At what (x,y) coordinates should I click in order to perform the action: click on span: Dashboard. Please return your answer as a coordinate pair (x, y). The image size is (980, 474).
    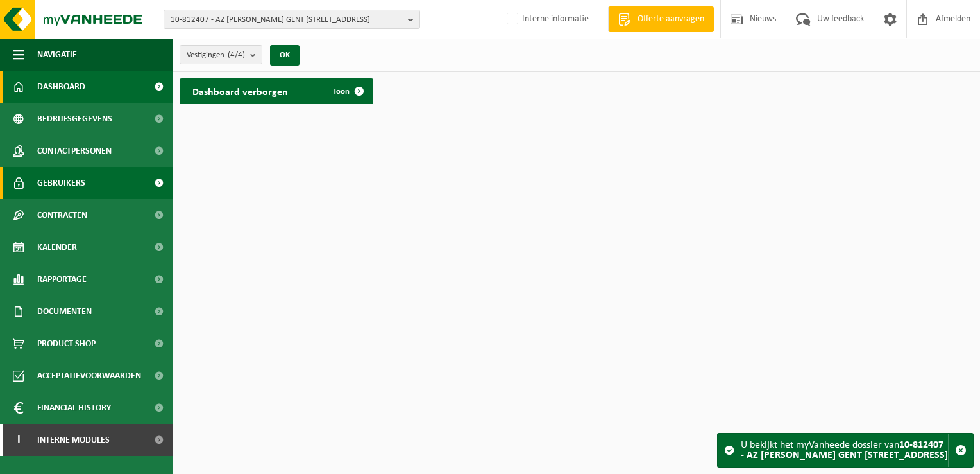
    Looking at the image, I should click on (61, 86).